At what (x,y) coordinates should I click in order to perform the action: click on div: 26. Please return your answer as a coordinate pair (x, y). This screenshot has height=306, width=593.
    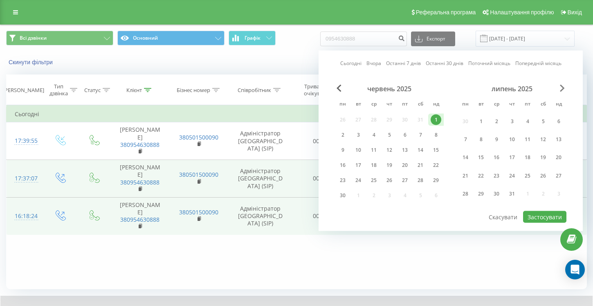
    Looking at the image, I should click on (543, 175).